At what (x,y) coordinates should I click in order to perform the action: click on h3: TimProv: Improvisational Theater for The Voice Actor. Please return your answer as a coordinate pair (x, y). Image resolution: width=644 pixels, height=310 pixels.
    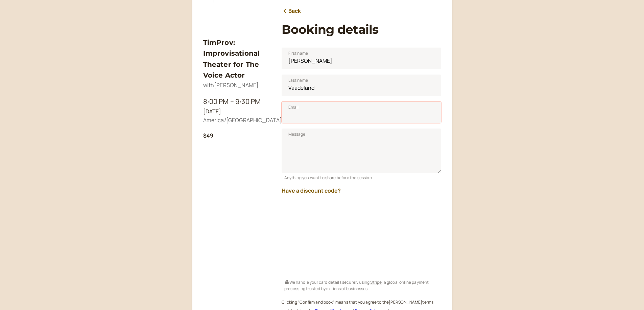
    Looking at the image, I should click on (237, 59).